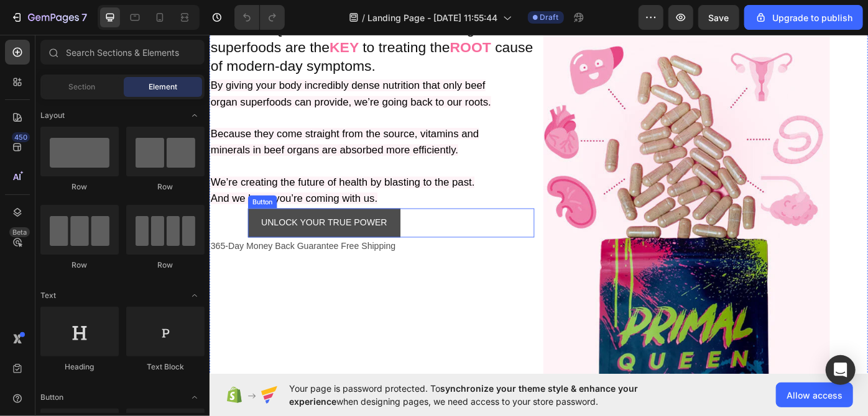  What do you see at coordinates (719, 18) in the screenshot?
I see `button: Save` at bounding box center [719, 18].